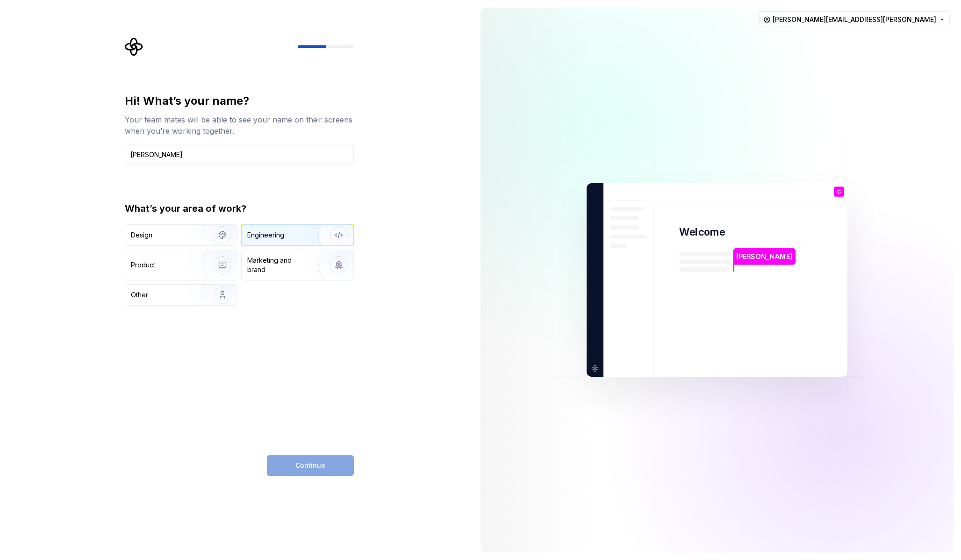 Image resolution: width=961 pixels, height=560 pixels. What do you see at coordinates (239, 101) in the screenshot?
I see `div: Hi! What’s your name?` at bounding box center [239, 101].